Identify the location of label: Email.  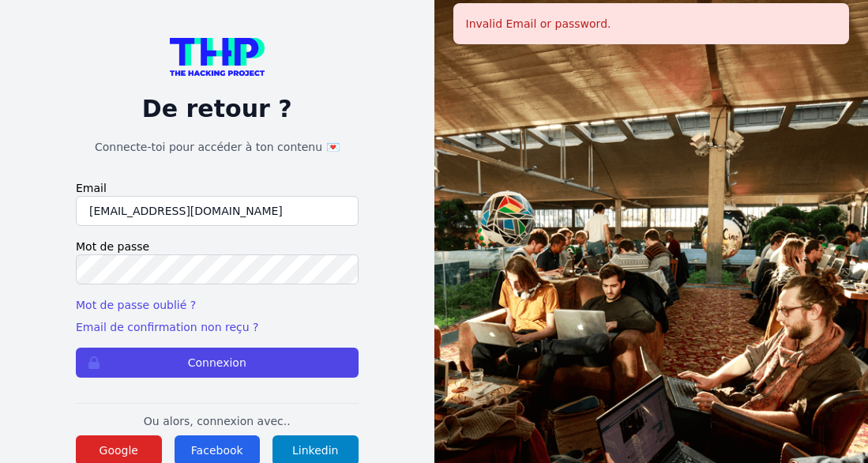
(217, 188).